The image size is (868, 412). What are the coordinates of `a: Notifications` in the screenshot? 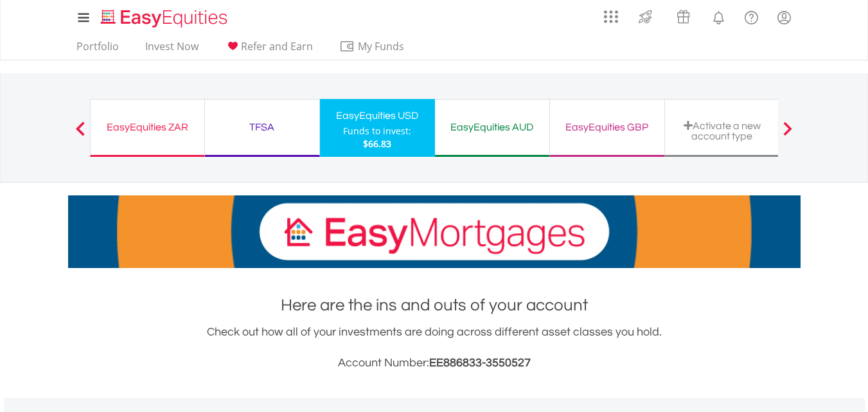 It's located at (718, 16).